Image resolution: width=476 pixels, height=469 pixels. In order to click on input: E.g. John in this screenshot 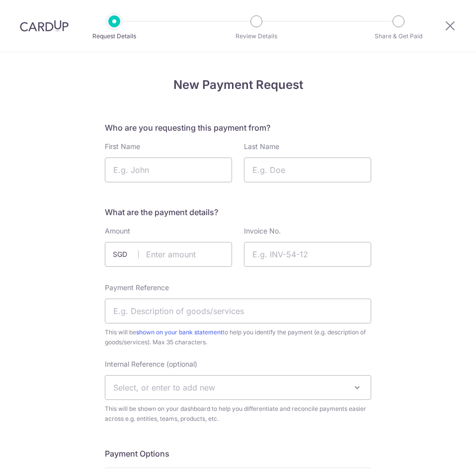, I will do `click(169, 170)`.